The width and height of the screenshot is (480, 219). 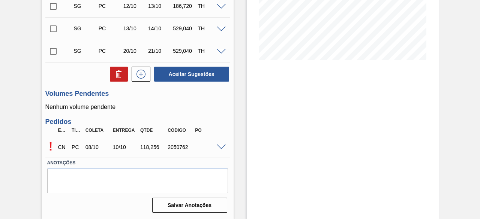 What do you see at coordinates (126, 147) in the screenshot?
I see `div: 10/10/2025` at bounding box center [126, 147].